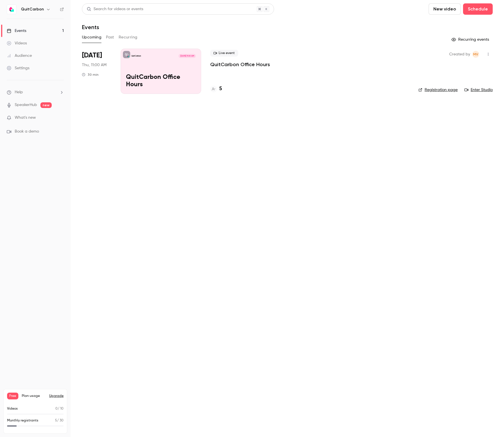 The height and width of the screenshot is (437, 504). I want to click on p: / 10, so click(59, 409).